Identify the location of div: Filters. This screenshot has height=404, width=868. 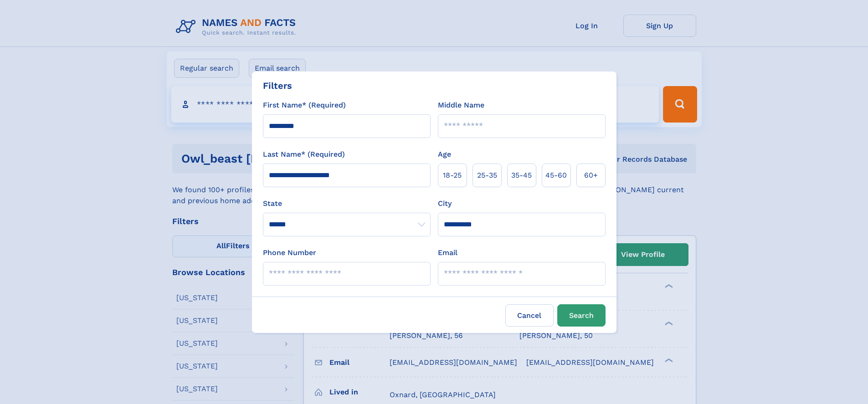
(277, 85).